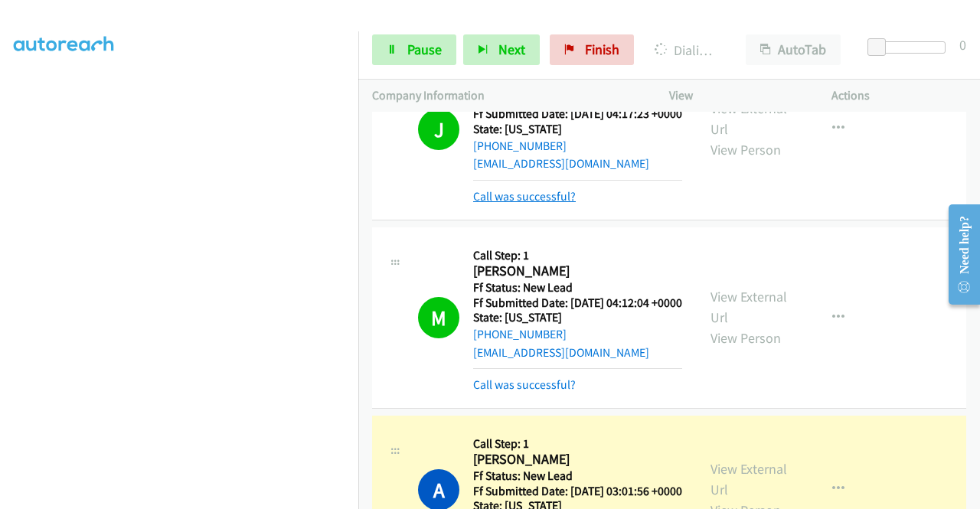 Image resolution: width=980 pixels, height=509 pixels. What do you see at coordinates (439, 318) in the screenshot?
I see `h1: M` at bounding box center [439, 318].